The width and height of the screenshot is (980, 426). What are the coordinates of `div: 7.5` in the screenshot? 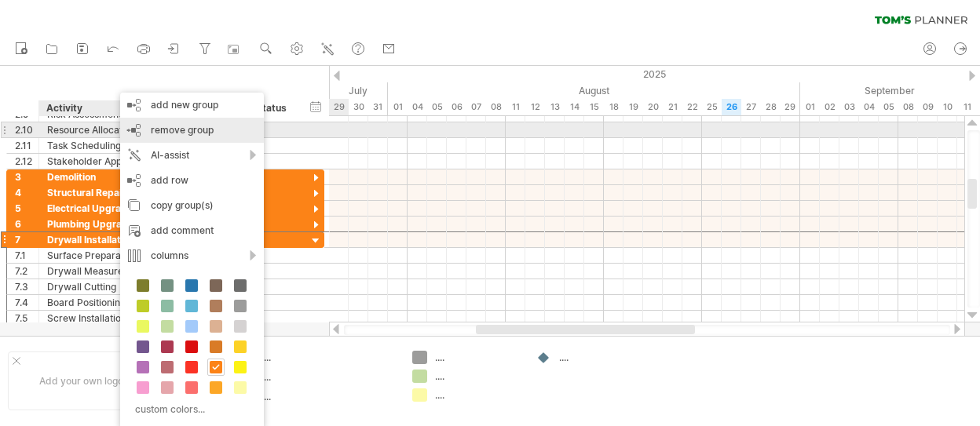 It's located at (27, 318).